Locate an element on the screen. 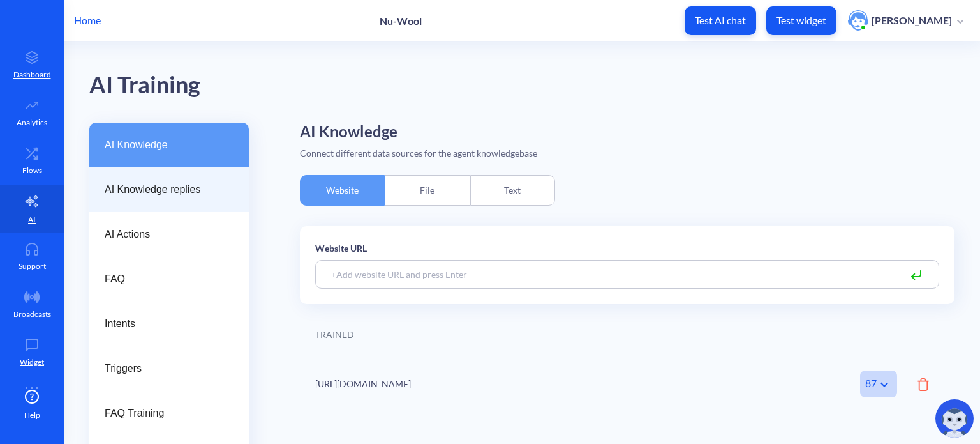 The image size is (980, 444). button: Test AI chat is located at coordinates (720, 20).